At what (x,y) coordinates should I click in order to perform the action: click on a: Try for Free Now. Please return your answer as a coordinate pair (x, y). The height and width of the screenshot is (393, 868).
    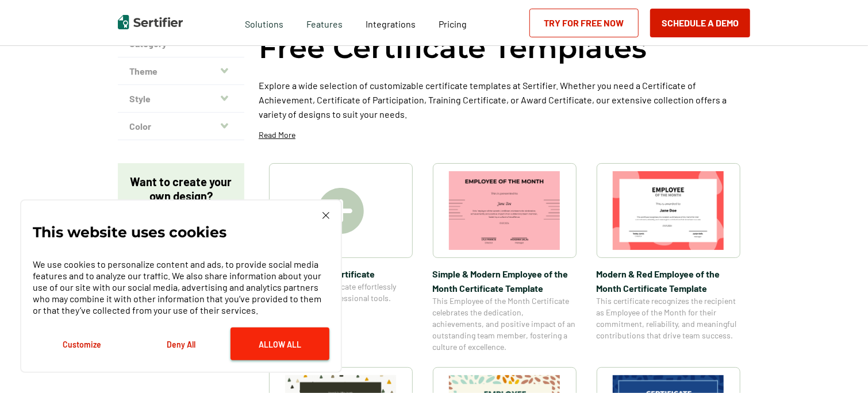
    Looking at the image, I should click on (584, 23).